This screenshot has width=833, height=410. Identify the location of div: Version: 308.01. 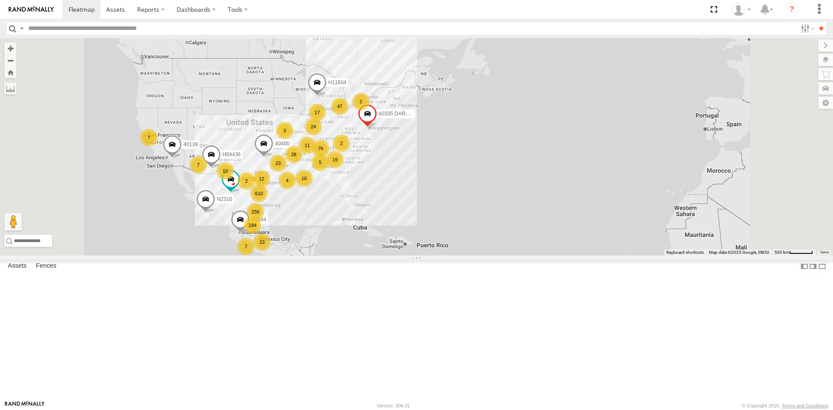
(394, 406).